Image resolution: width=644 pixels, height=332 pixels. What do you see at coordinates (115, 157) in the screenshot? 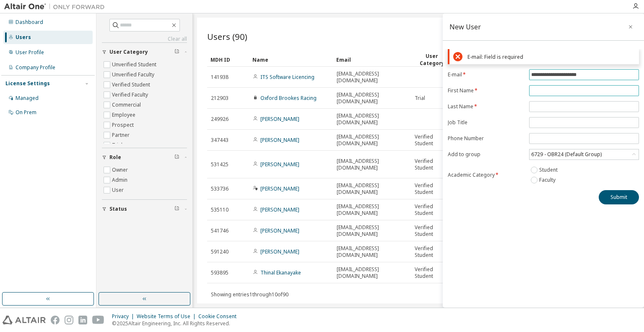
I see `span: Role` at bounding box center [115, 157].